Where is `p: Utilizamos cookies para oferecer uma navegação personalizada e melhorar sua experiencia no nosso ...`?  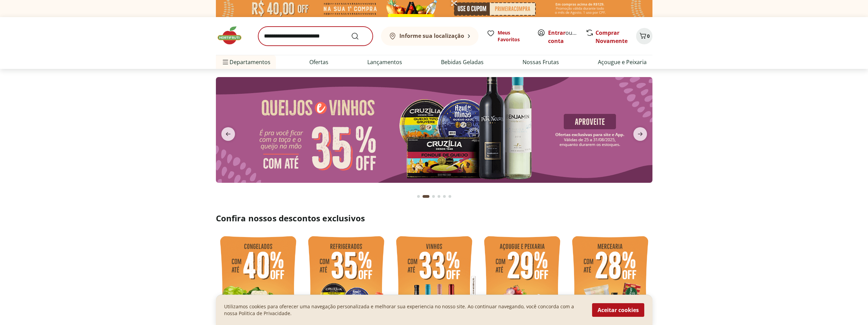
p: Utilizamos cookies para oferecer uma navegação personalizada e melhorar sua experiencia no nosso ... is located at coordinates (404, 310).